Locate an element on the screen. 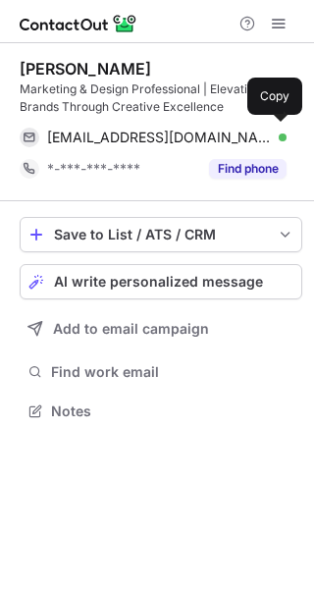 The width and height of the screenshot is (314, 589). button: save-profile-one-click is located at coordinates (161, 235).